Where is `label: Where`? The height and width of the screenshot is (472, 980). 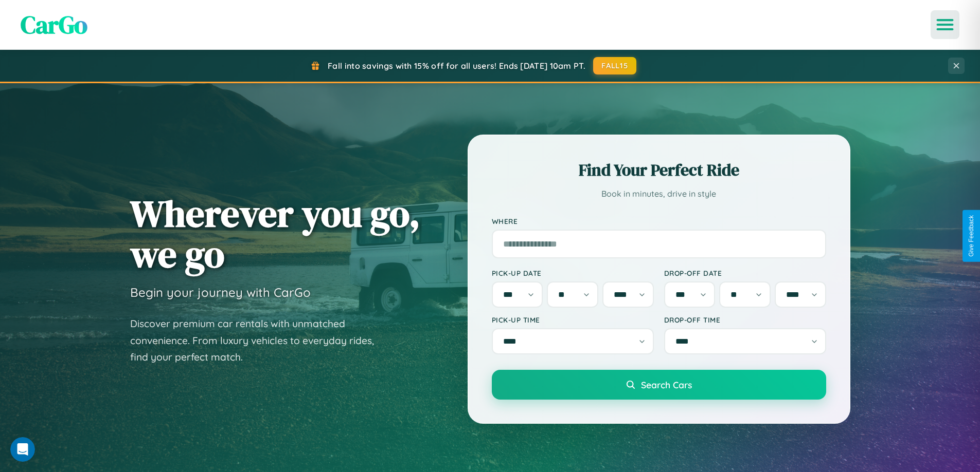 label: Where is located at coordinates (659, 221).